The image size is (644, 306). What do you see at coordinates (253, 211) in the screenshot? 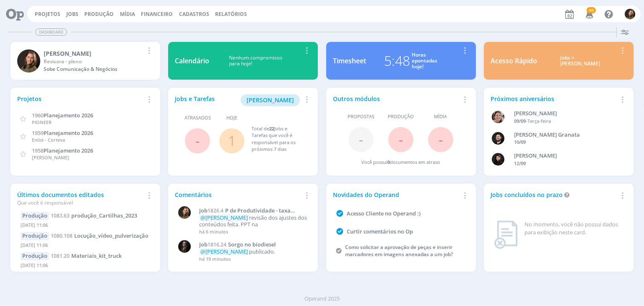
I see `a: Job1826.4P de Produtividade - taxa variável` at bounding box center [253, 211].